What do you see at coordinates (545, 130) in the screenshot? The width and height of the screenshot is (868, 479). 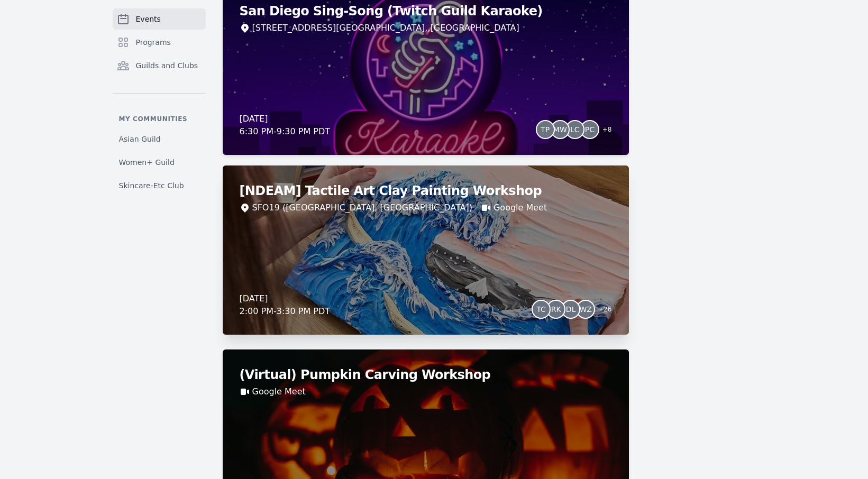 I see `span: TP` at bounding box center [545, 130].